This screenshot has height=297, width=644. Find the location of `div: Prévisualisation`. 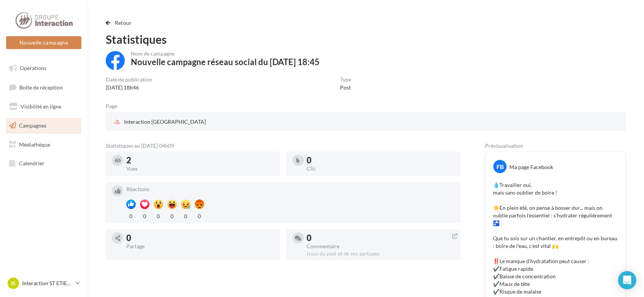

div: Prévisualisation is located at coordinates (555, 146).